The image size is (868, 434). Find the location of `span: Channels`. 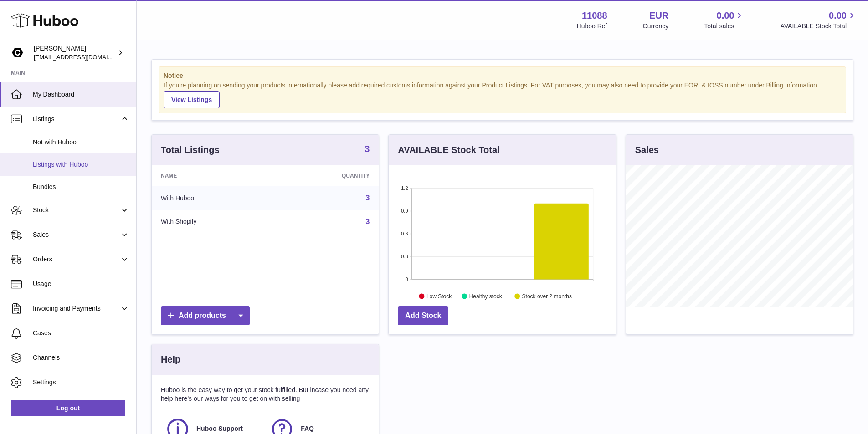

span: Channels is located at coordinates (81, 358).